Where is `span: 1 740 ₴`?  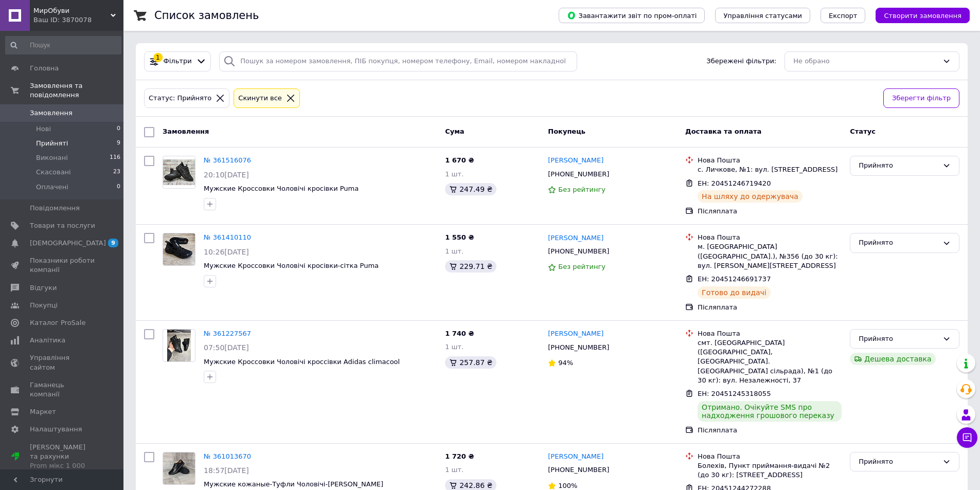
span: 1 740 ₴ is located at coordinates (460, 333).